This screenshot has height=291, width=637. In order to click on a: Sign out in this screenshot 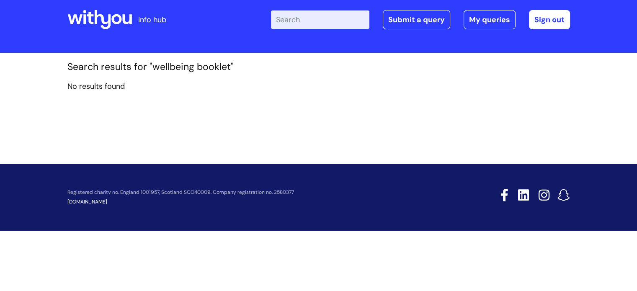, I will do `click(549, 20)`.